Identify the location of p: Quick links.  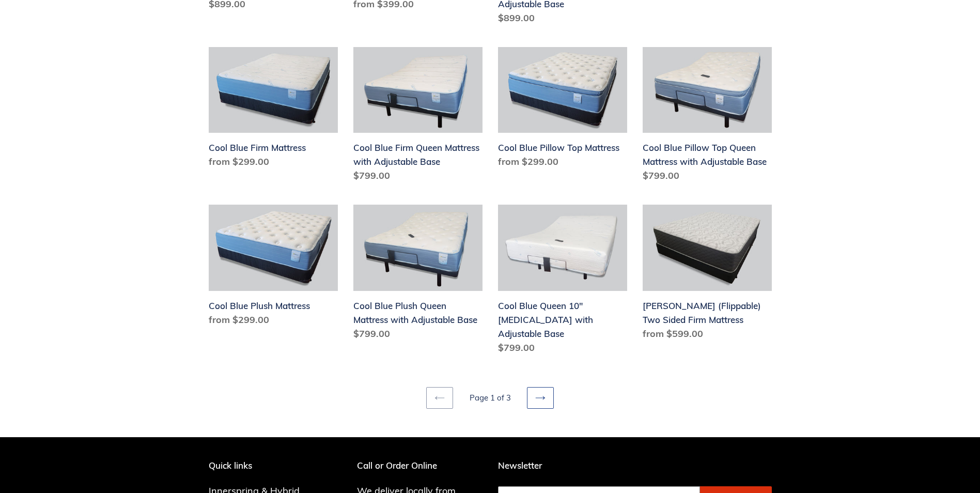
(261, 465).